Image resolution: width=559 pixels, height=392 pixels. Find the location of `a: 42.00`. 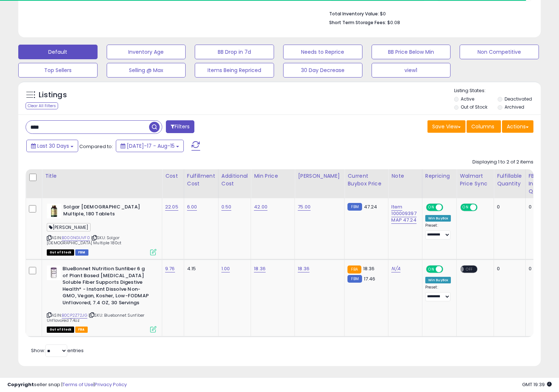

a: 42.00 is located at coordinates (261, 207).